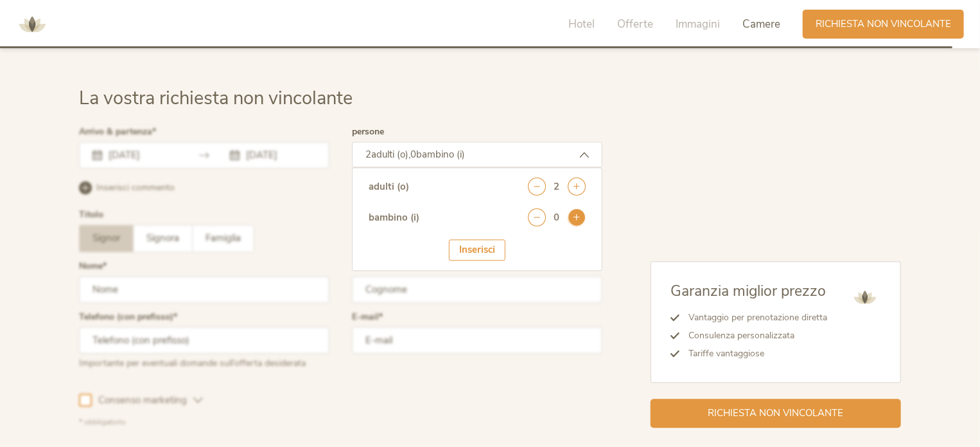  What do you see at coordinates (753, 335) in the screenshot?
I see `li: Consulenza personalizzata` at bounding box center [753, 335].